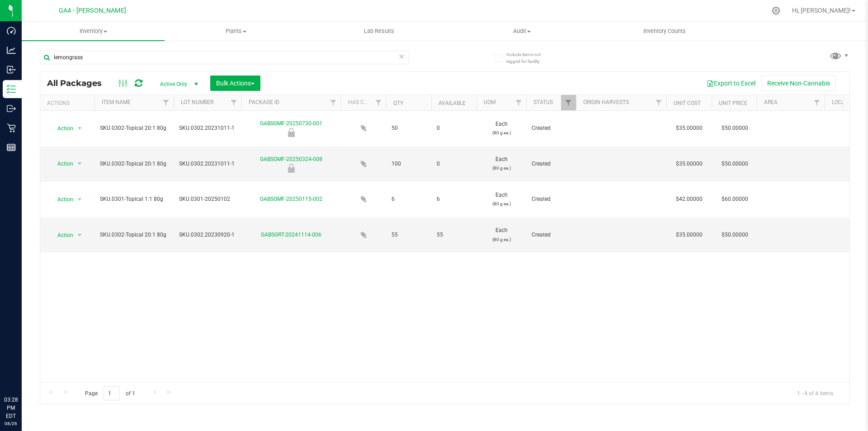 Image resolution: width=868 pixels, height=431 pixels. I want to click on p: 03:28 PM EDT, so click(11, 408).